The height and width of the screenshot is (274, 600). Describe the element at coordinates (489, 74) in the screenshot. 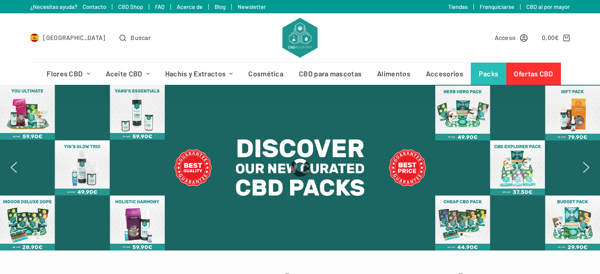

I see `a: Packs` at that location.